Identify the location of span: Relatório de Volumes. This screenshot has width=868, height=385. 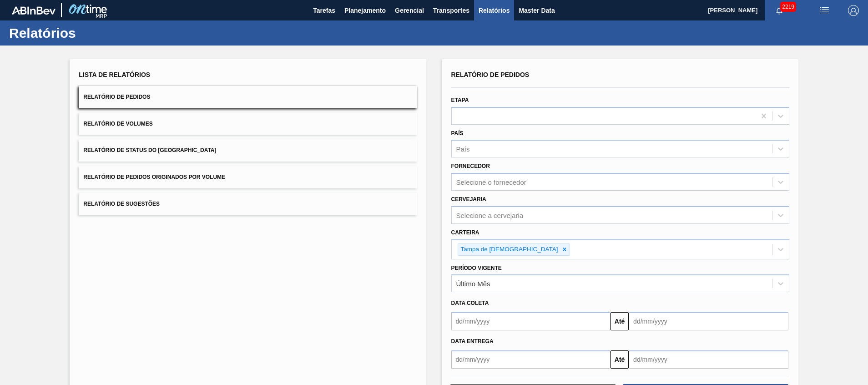
(118, 124).